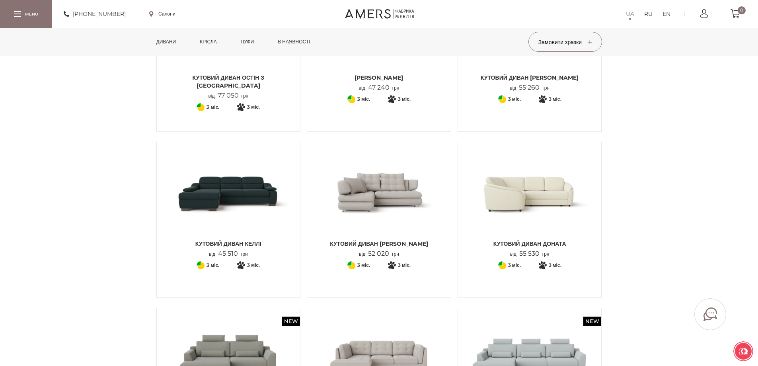  Describe the element at coordinates (565, 42) in the screenshot. I see `button: Замовити зразки` at that location.